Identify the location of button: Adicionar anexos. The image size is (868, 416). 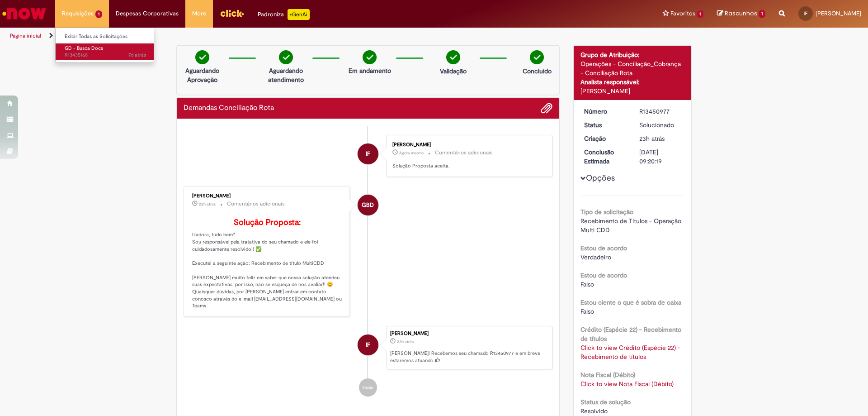
(547, 108).